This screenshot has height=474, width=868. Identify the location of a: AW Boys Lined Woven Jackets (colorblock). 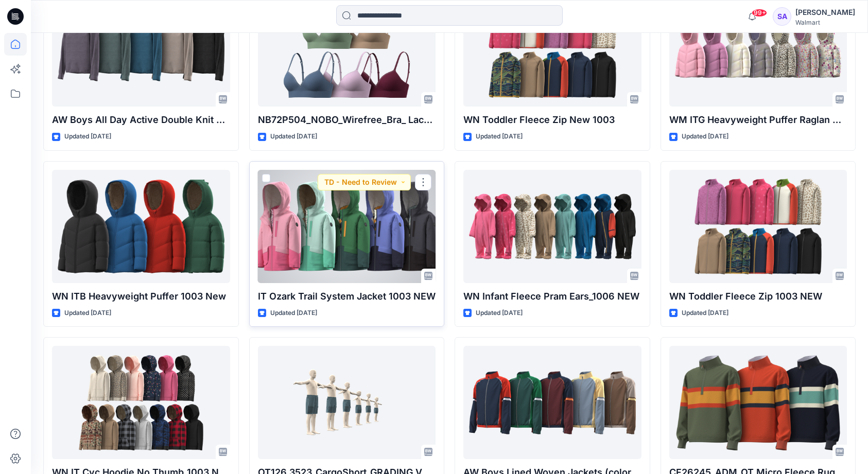
(553, 402).